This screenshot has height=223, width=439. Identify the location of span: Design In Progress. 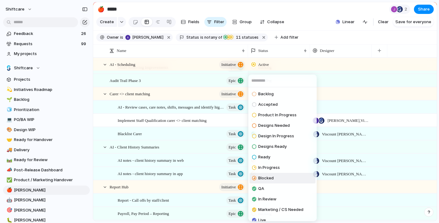
(276, 136).